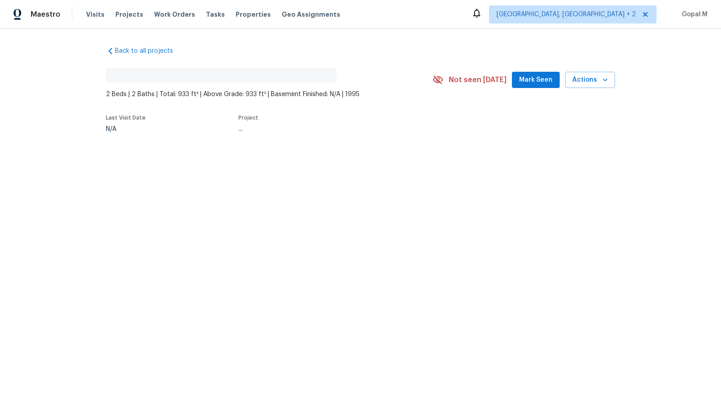 The image size is (721, 407). Describe the element at coordinates (253, 14) in the screenshot. I see `span: Properties` at that location.